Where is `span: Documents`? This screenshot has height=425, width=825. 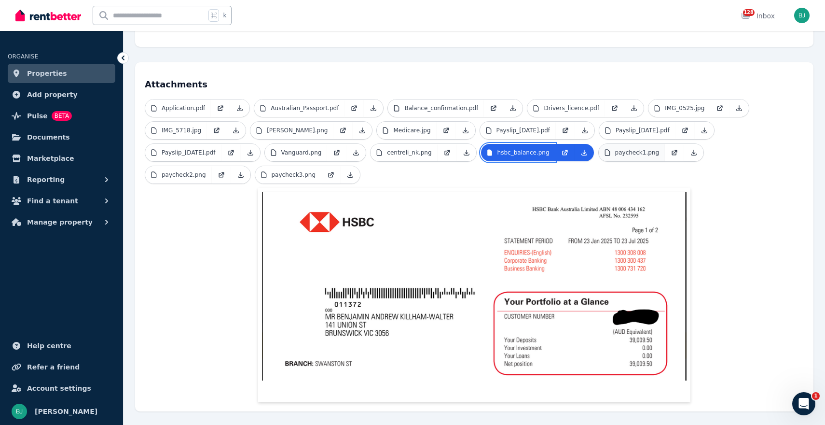 span: Documents is located at coordinates (48, 137).